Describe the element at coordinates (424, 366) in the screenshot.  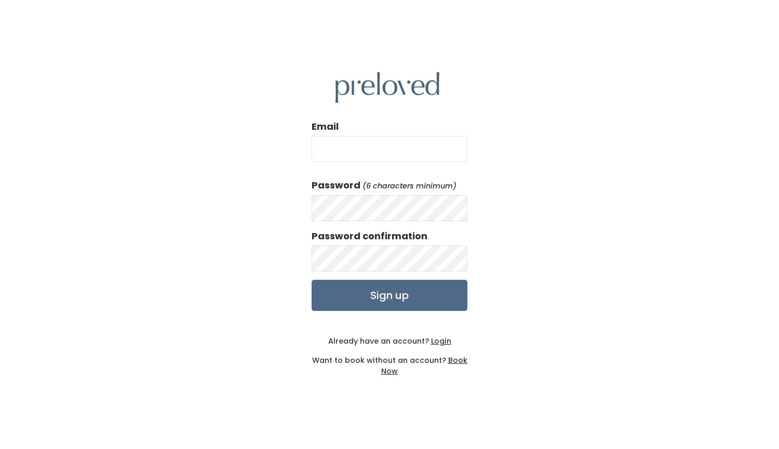
I see `u: Book Now` at that location.